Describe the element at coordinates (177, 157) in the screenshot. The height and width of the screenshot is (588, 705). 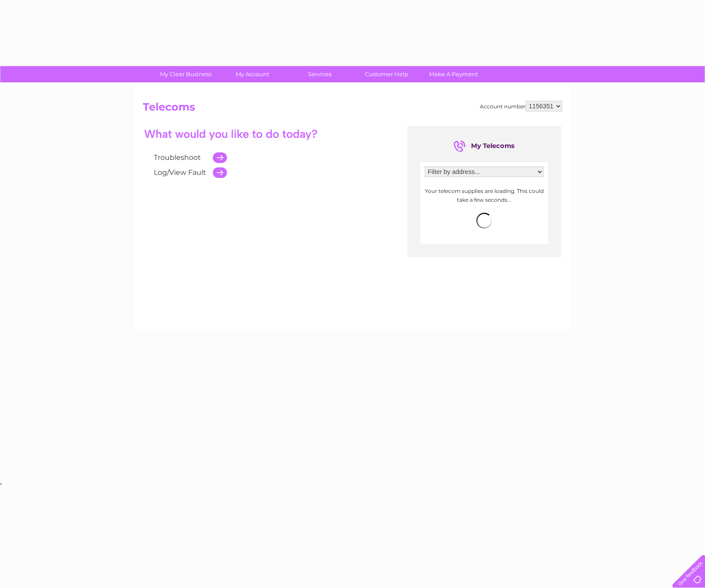
I see `a: Troubleshoot` at that location.